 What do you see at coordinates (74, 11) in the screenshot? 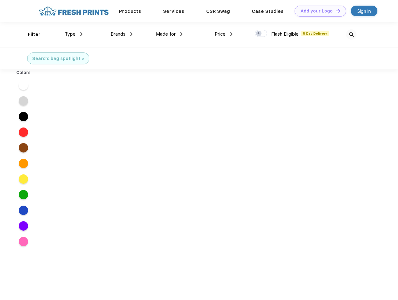
I see `img: fo%20logo%202.webp` at bounding box center [74, 11].